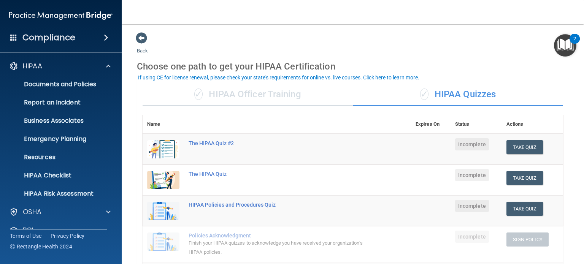  What do you see at coordinates (527, 240) in the screenshot?
I see `button: Sign Policy` at bounding box center [527, 240].